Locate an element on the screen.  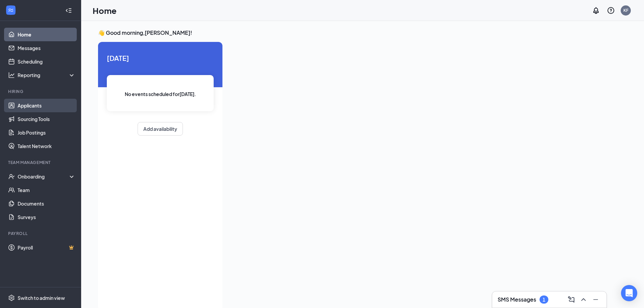
a: Team is located at coordinates (46, 190).